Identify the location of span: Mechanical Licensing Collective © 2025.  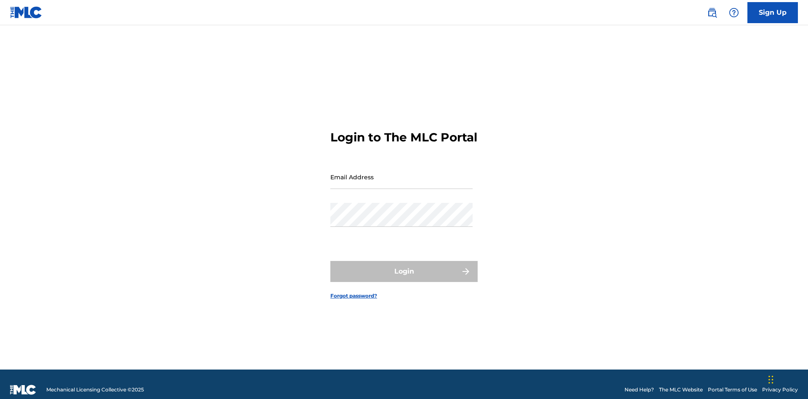
(95, 390).